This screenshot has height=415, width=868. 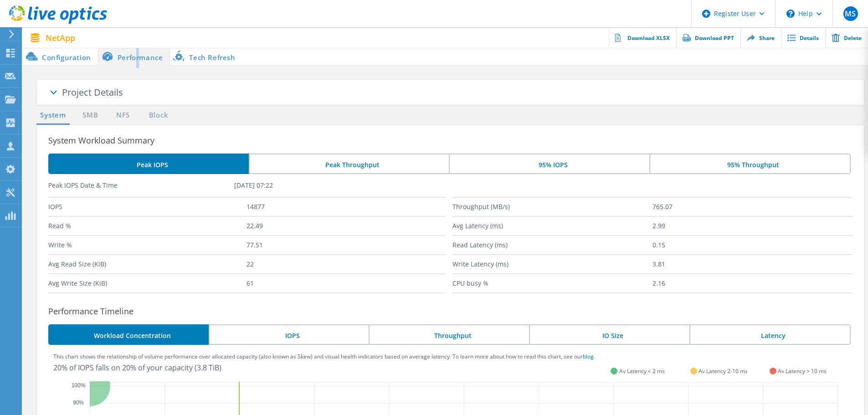 What do you see at coordinates (93, 92) in the screenshot?
I see `span: Project Details` at bounding box center [93, 92].